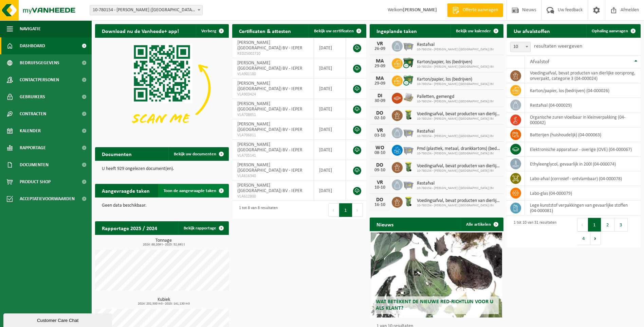  What do you see at coordinates (163, 242) in the screenshot?
I see `h3: Tonnage` at bounding box center [163, 242].